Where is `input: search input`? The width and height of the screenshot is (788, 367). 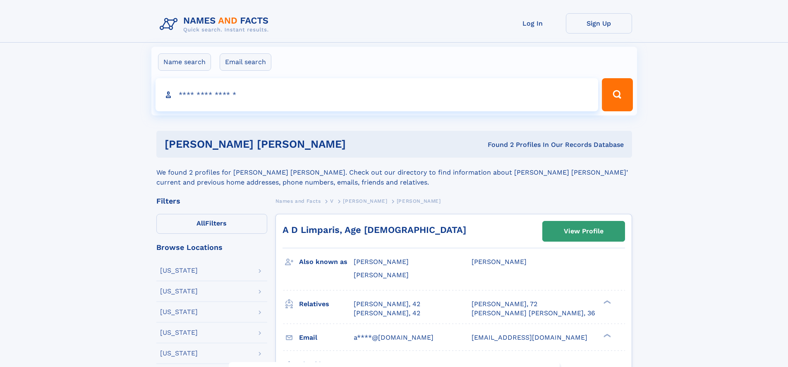
input: search input is located at coordinates (377, 95).